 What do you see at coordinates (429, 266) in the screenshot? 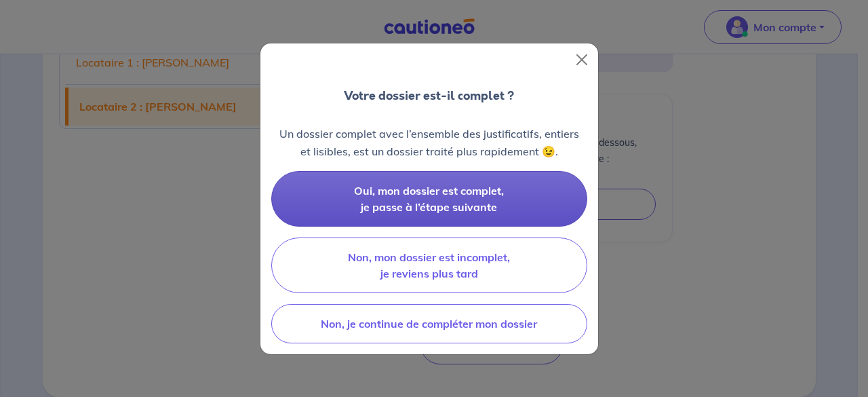
I see `button: Non, mon dossier est incomplet, je reviens plus tard` at bounding box center [429, 266].